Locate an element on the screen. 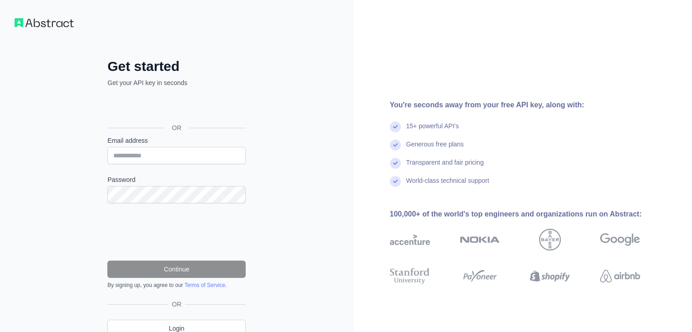 The width and height of the screenshot is (692, 332). img: stanford university is located at coordinates (410, 276).